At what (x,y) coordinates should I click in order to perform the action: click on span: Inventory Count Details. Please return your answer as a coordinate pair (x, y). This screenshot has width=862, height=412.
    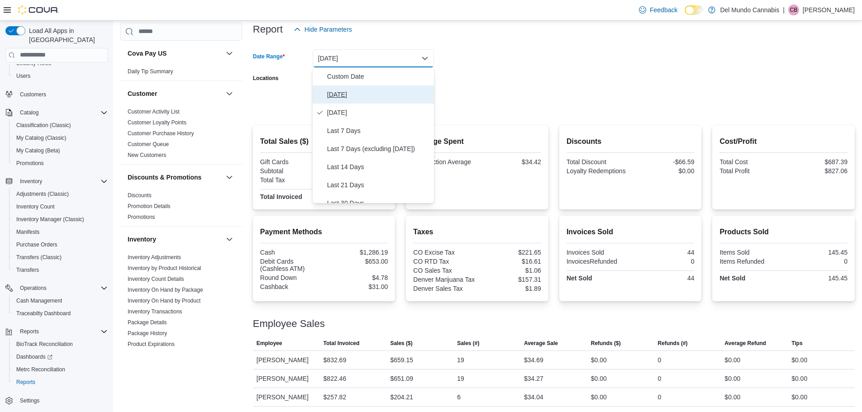
    Looking at the image, I should click on (156, 279).